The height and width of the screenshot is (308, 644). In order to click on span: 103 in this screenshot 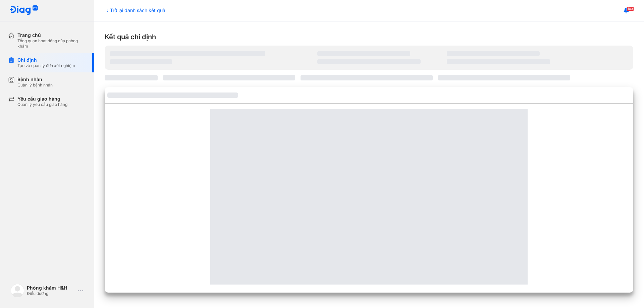, I will do `click(630, 9)`.